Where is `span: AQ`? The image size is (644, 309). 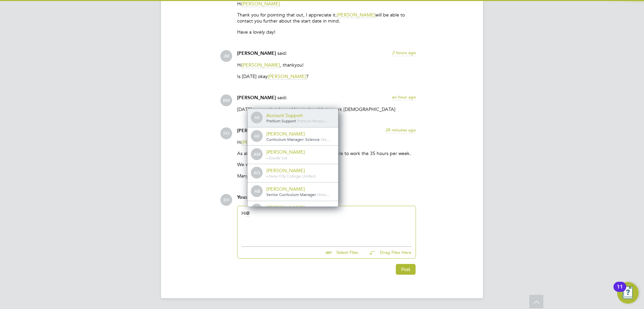
span: AQ is located at coordinates (257, 173).